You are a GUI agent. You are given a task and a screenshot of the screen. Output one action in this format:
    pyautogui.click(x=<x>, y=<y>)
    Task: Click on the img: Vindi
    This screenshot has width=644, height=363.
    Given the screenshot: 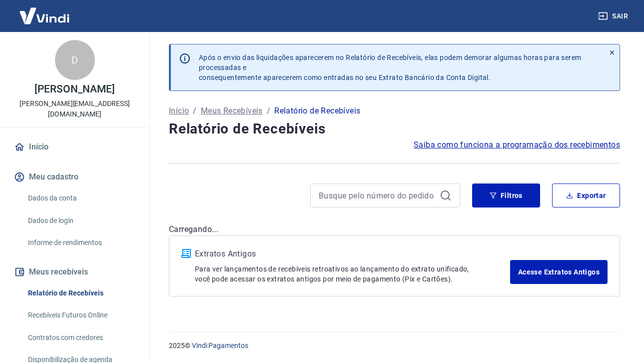 What is the action you would take?
    pyautogui.click(x=45, y=15)
    